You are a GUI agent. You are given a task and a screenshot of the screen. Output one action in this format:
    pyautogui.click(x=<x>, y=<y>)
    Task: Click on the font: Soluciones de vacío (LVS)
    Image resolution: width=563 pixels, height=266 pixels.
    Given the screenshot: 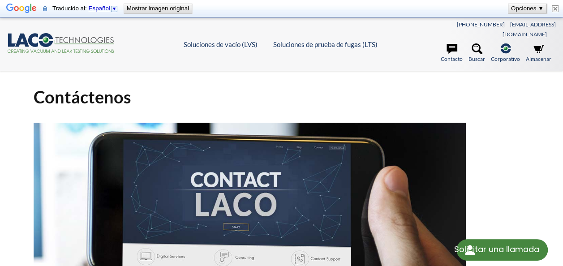 What is the action you would take?
    pyautogui.click(x=220, y=44)
    